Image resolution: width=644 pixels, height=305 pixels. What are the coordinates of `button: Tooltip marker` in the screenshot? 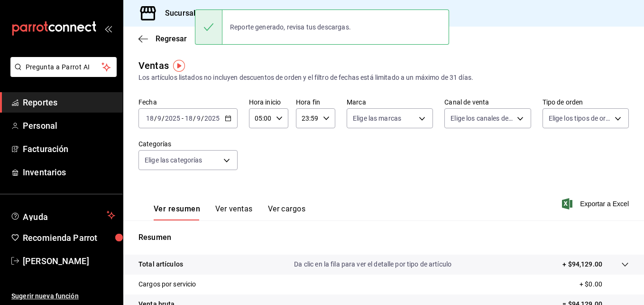 It's located at (179, 65).